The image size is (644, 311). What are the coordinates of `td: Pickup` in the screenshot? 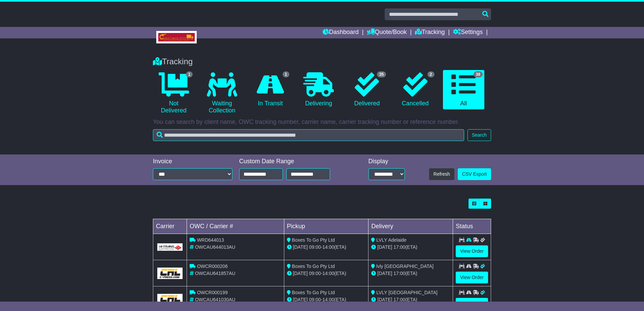 It's located at (326, 226).